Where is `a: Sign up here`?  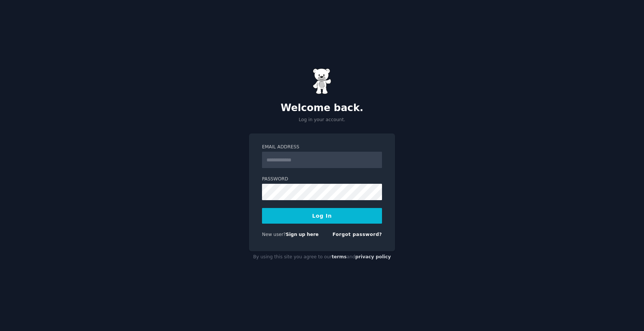
a: Sign up here is located at coordinates (302, 235).